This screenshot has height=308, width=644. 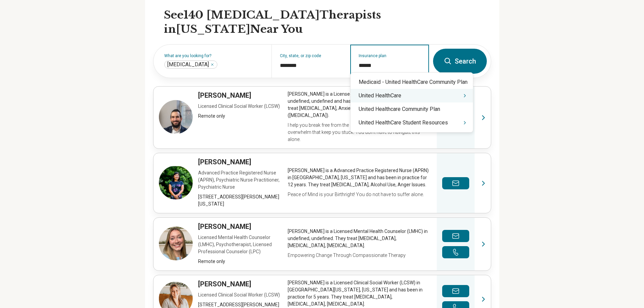 I want to click on button: Make a phone call, so click(x=456, y=252).